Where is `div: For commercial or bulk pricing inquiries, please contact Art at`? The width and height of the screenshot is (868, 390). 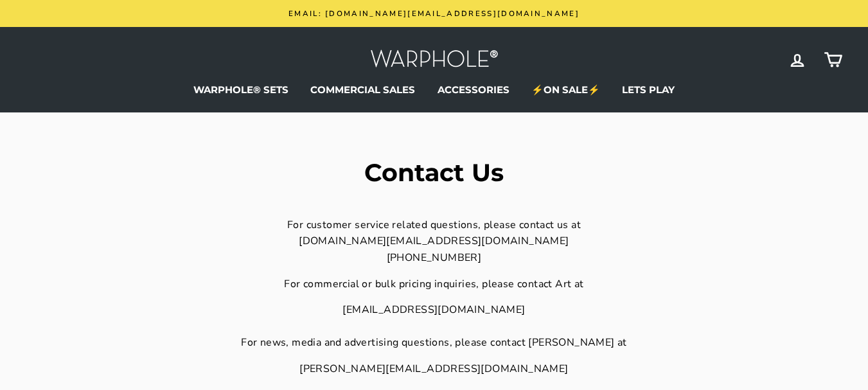
div: For commercial or bulk pricing inquiries, please contact Art at is located at coordinates (434, 285).